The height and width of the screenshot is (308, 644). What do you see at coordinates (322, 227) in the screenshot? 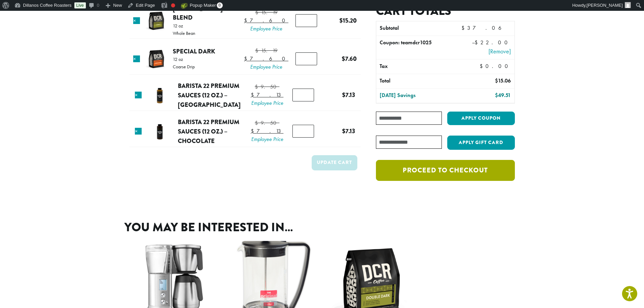
I see `h2: You may be interested in…` at bounding box center [322, 227].